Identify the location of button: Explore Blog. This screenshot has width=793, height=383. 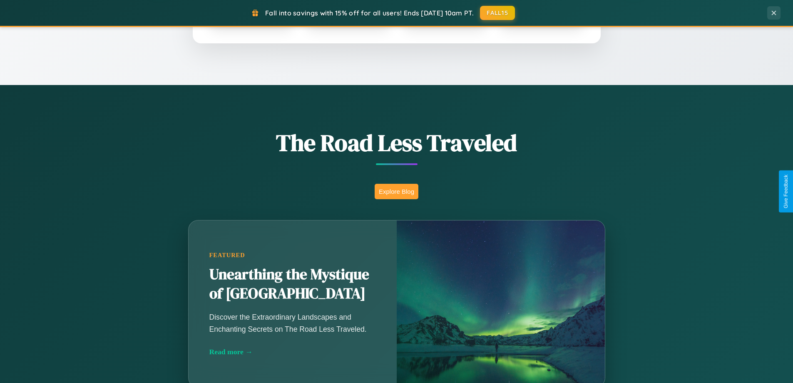
(396, 191).